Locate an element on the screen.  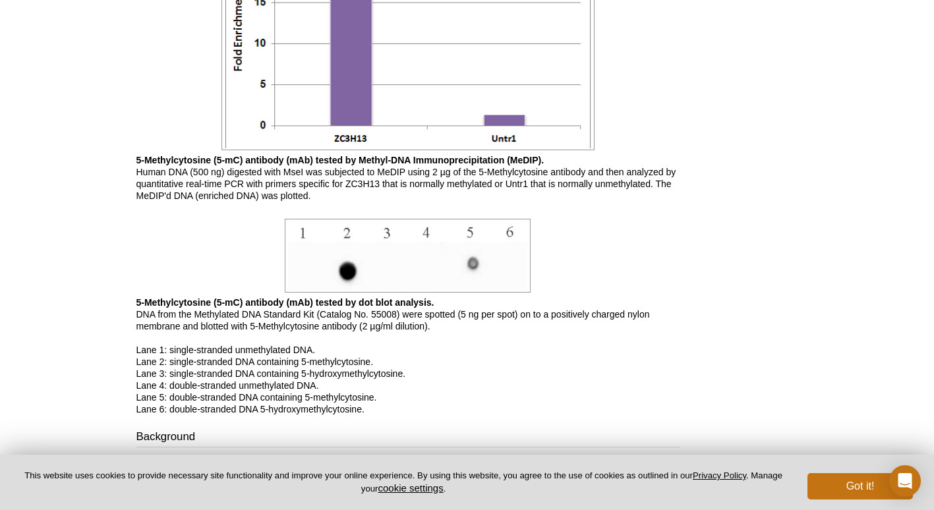
img: 5-Methylcytosine (5-mC) antibody (mAb) tested by dot blot analysis. is located at coordinates (407, 256).